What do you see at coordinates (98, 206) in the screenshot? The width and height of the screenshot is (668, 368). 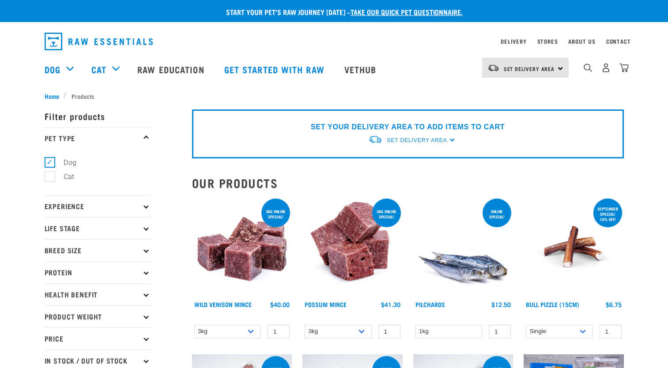 I see `p: Experience` at bounding box center [98, 206].